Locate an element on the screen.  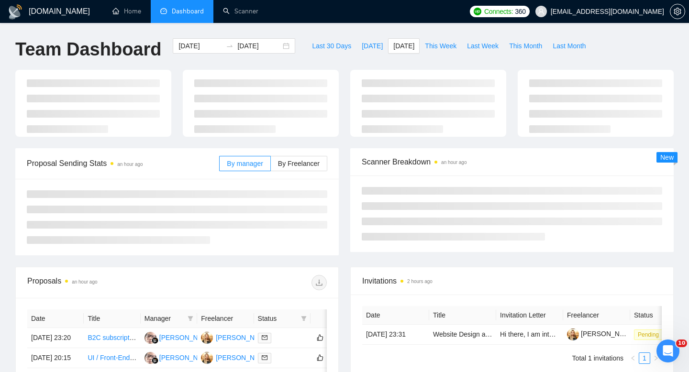
button: Last Month is located at coordinates (569, 46).